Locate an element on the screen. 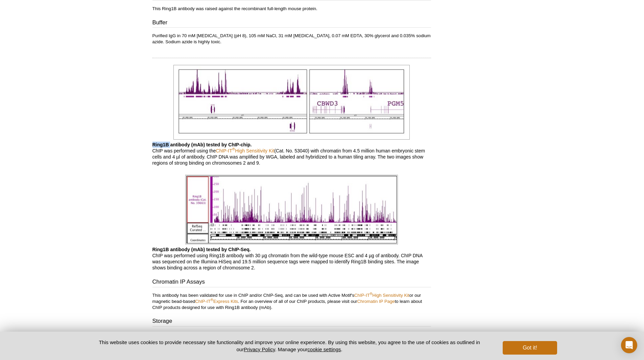  p: ChIP was performed using the (Cat. No. 53040) with chromatin from 4.5 million human embryonic ste... is located at coordinates (292, 154).